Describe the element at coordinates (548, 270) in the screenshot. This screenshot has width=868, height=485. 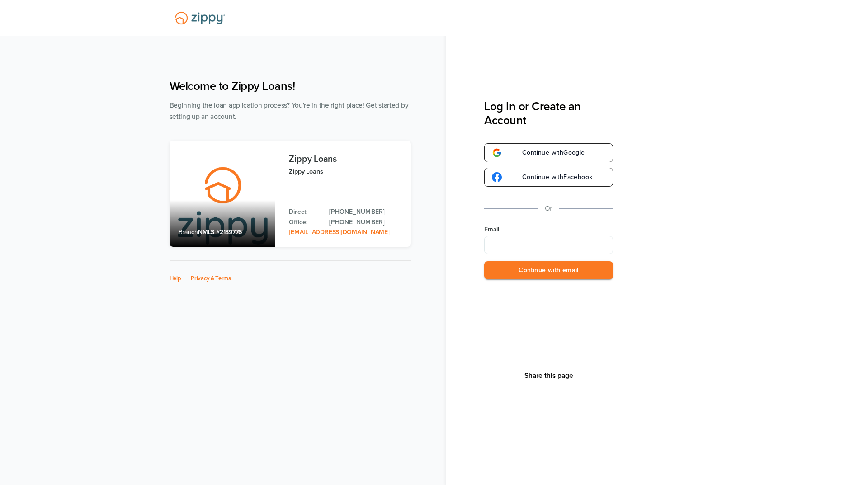
I see `button: Continue with email` at that location.